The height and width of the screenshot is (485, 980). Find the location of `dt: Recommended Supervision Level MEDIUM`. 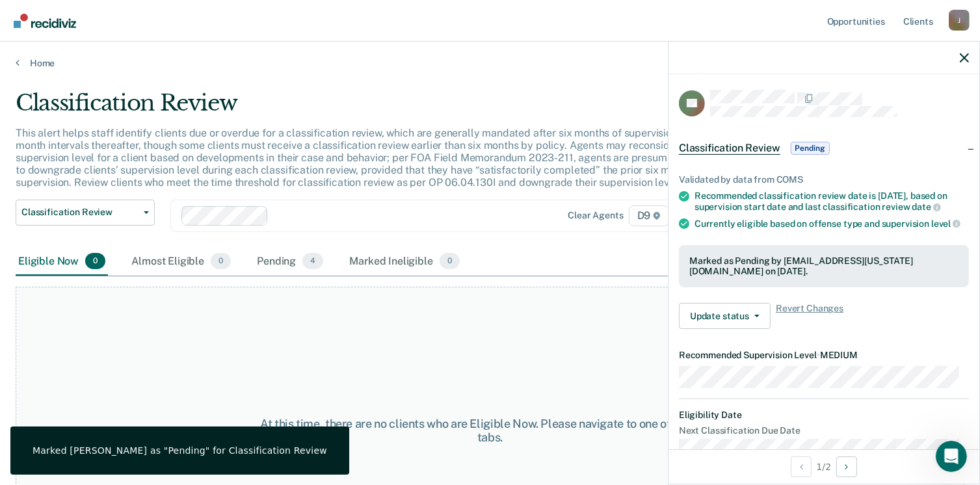

dt: Recommended Supervision Level MEDIUM is located at coordinates (824, 355).